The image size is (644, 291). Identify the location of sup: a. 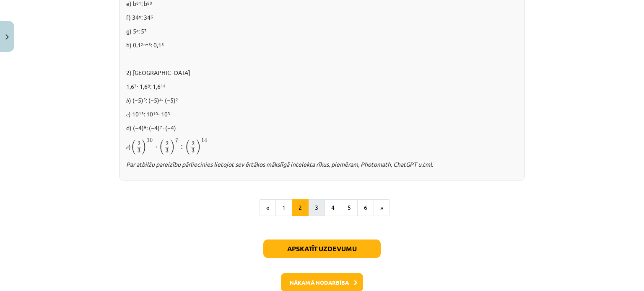
(137, 30).